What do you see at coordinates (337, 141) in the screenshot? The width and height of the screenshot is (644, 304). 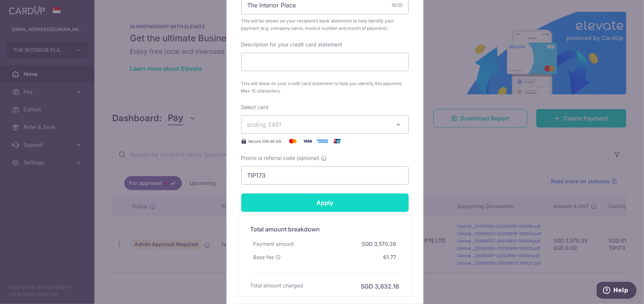 I see `img: UnionPay` at bounding box center [337, 141].